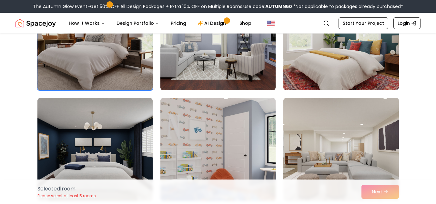 The width and height of the screenshot is (436, 204). What do you see at coordinates (218, 23) in the screenshot?
I see `nav: Global` at bounding box center [218, 23].